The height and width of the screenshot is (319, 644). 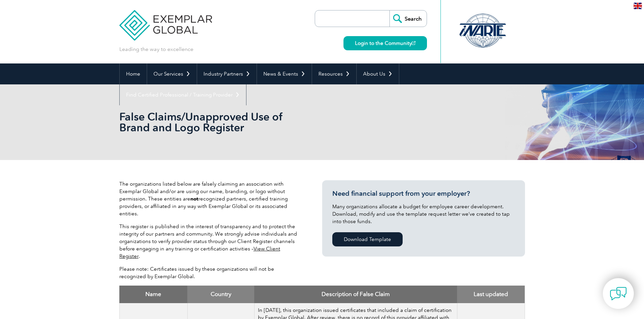 What do you see at coordinates (367, 239) in the screenshot?
I see `a: Download Template` at bounding box center [367, 239].